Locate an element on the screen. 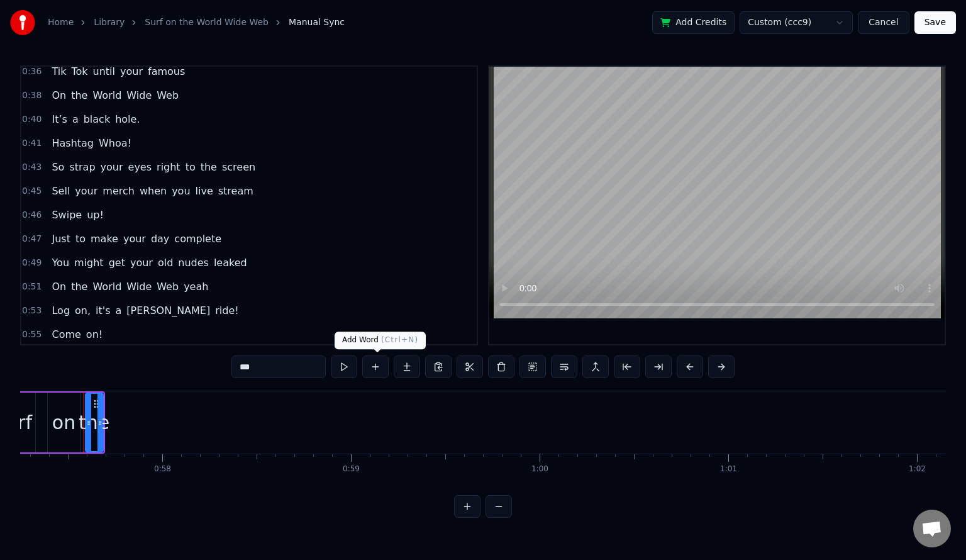 The image size is (966, 560). div: Open chat is located at coordinates (933, 528).